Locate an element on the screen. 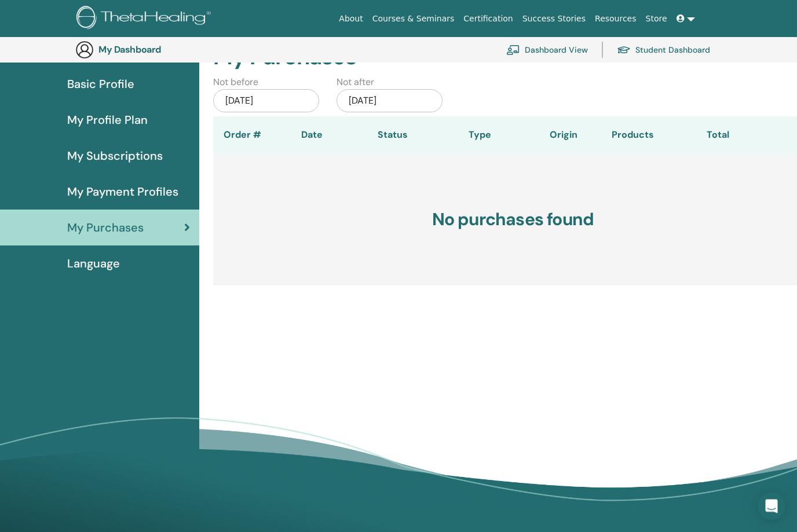 This screenshot has height=532, width=797. h3: My Dashboard is located at coordinates (156, 49).